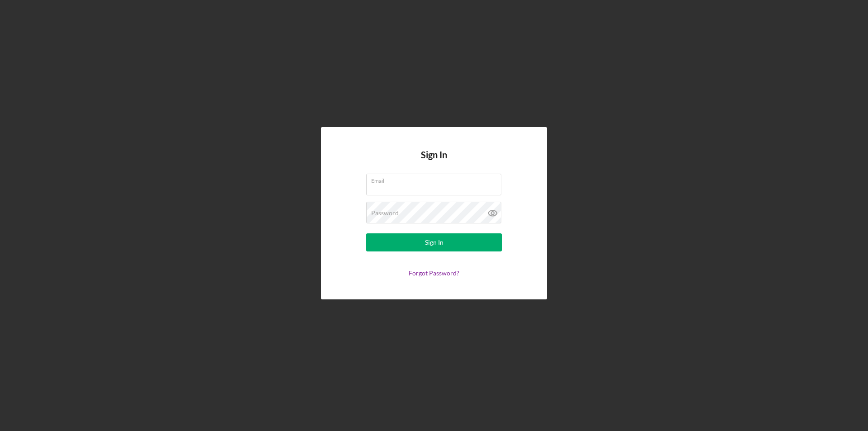  What do you see at coordinates (434, 243) in the screenshot?
I see `div: Sign In` at bounding box center [434, 243].